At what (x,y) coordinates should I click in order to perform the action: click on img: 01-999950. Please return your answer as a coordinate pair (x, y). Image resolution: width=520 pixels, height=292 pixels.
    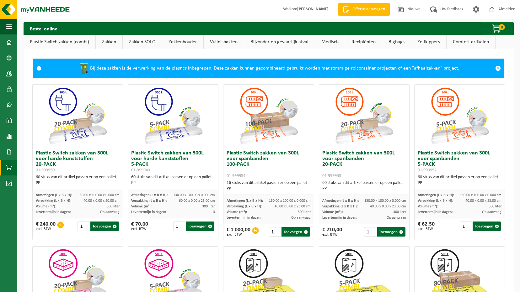
    Looking at the image, I should click on (77, 116).